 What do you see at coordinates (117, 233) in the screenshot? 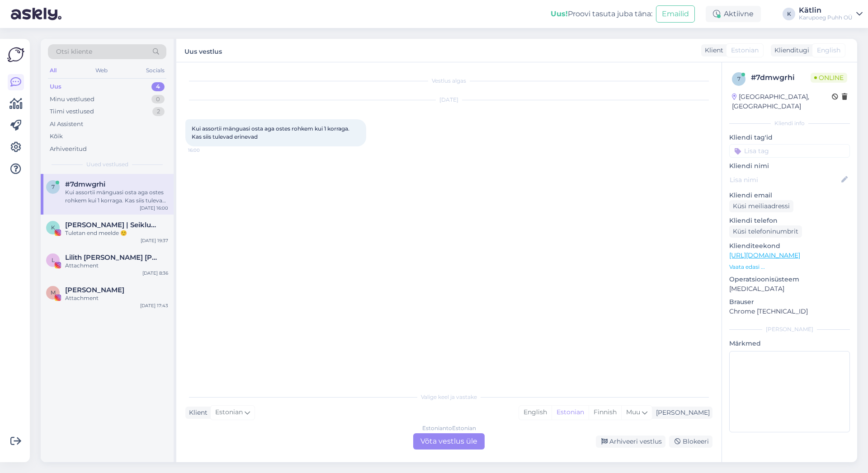
I see `div: Tuletan end meelde ☺️` at bounding box center [117, 233].